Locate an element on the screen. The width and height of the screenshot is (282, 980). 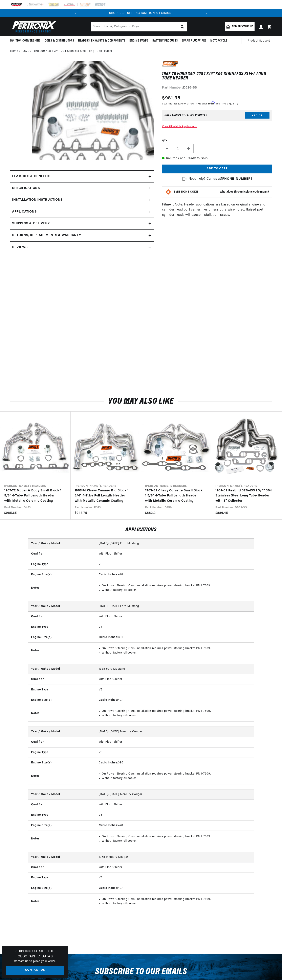
a: 1967-72 Mopar A Body Small Block 1 5/8" 4-Tube Full Length Header with Metallic Ceramic Coating is located at coordinates (33, 496).